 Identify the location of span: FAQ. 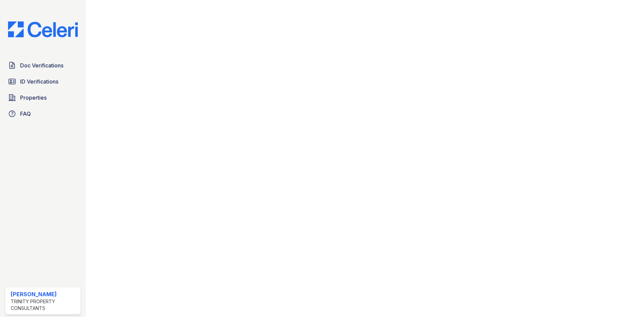
(25, 114).